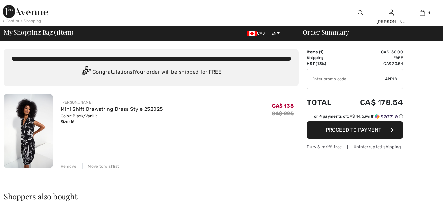 Image resolution: width=443 pixels, height=202 pixels. I want to click on img: My Bag, so click(422, 13).